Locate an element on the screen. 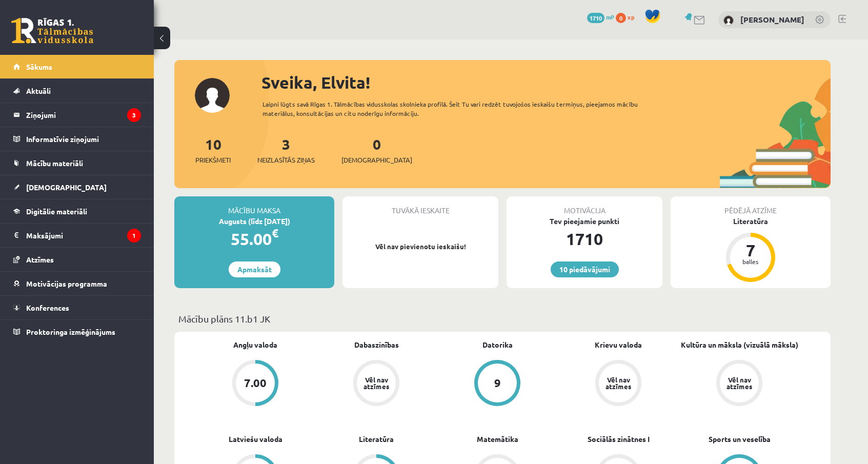 This screenshot has height=464, width=868. a: Datorika is located at coordinates (497, 345).